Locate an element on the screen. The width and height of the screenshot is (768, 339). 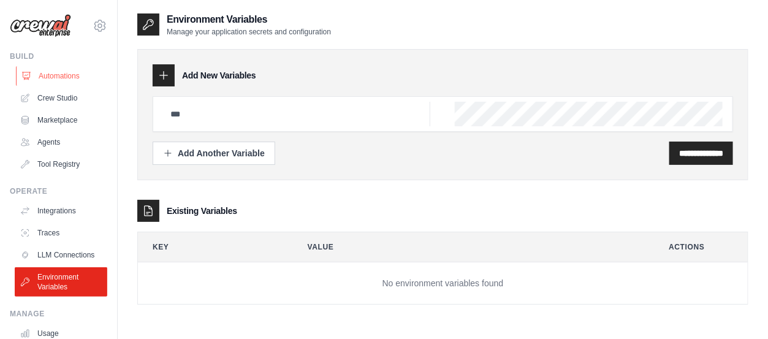
a: Environment Variables is located at coordinates (61, 282).